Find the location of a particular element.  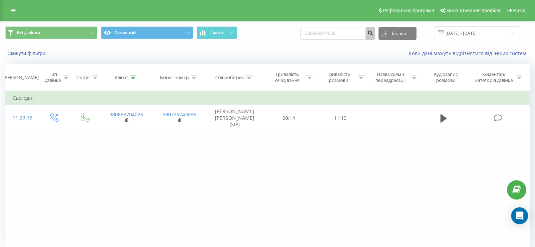

button: Графік is located at coordinates (217, 33).